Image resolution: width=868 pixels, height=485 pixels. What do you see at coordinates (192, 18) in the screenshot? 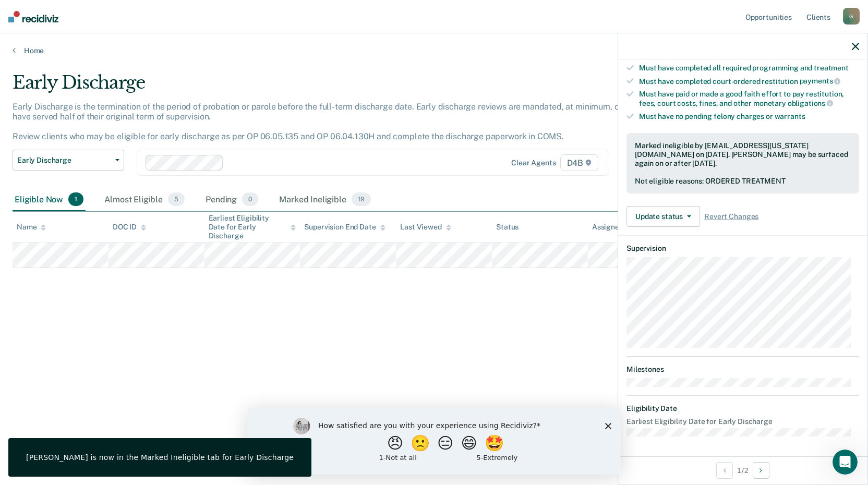
I see `div: How satisfied are you with your experience using Recidiviz?` at bounding box center [192, 18].